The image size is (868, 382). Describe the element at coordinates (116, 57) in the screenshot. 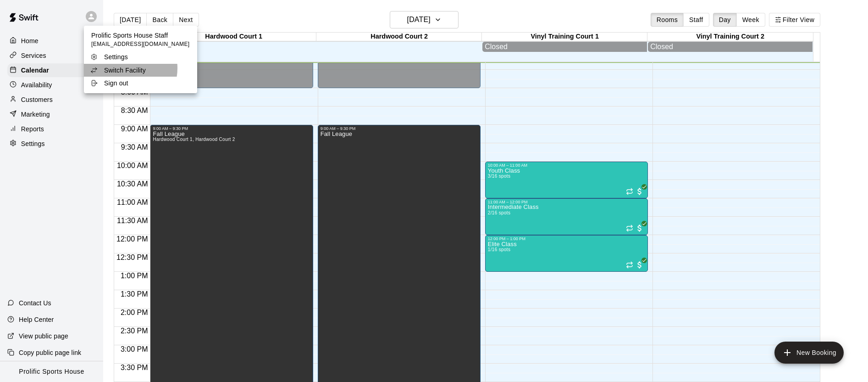

I see `p: Settings` at that location.